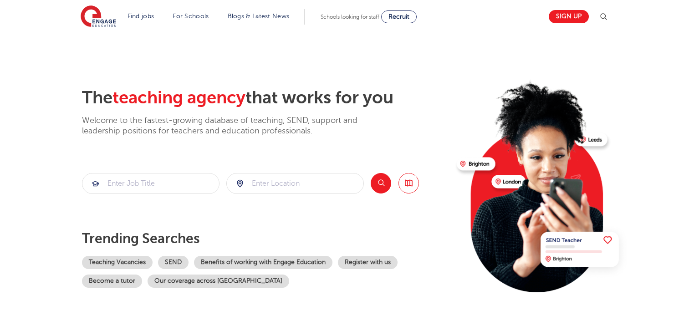  What do you see at coordinates (263, 262) in the screenshot?
I see `a: Benefits of working with Engage Education` at bounding box center [263, 262].